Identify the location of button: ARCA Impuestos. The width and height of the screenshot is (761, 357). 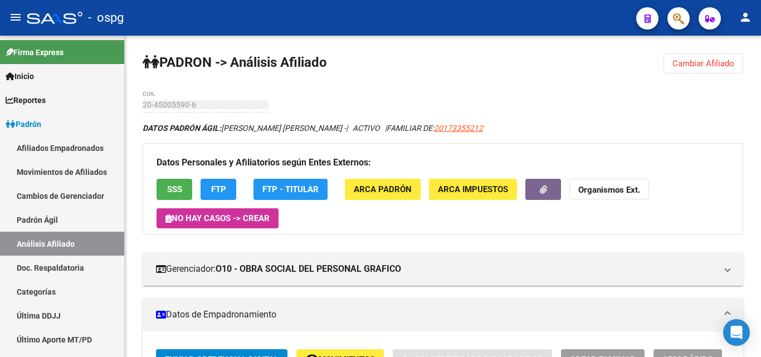
(473, 189).